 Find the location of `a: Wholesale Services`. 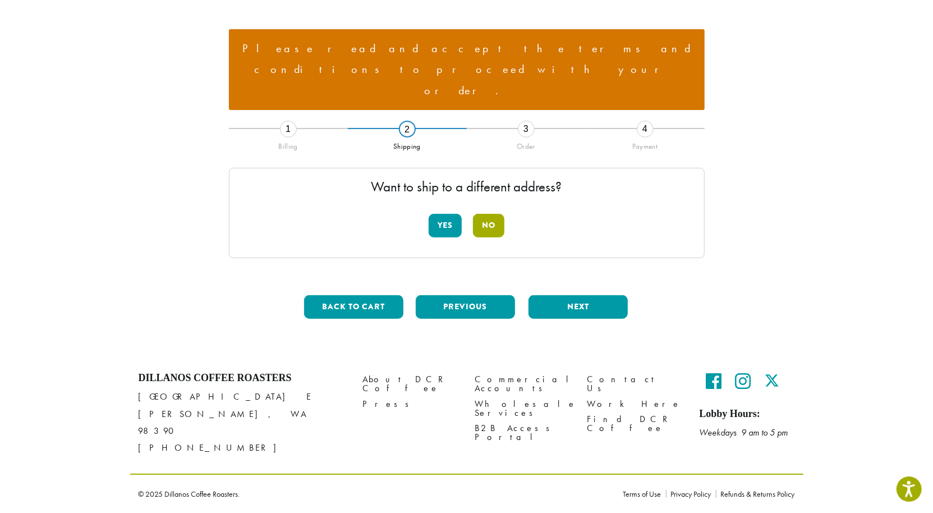

a: Wholesale Services is located at coordinates (523, 408).